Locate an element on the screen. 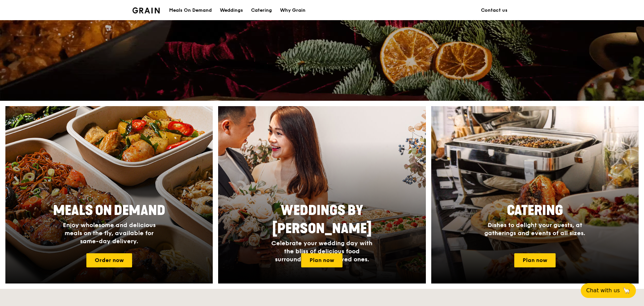 The image size is (644, 306). div: Meals On Demand is located at coordinates (190, 11).